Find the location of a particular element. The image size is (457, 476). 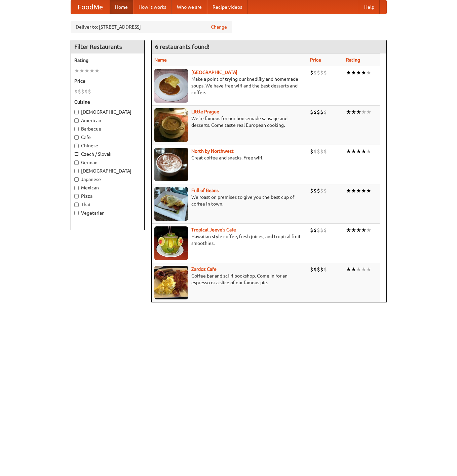

h5: Price is located at coordinates (107, 81).